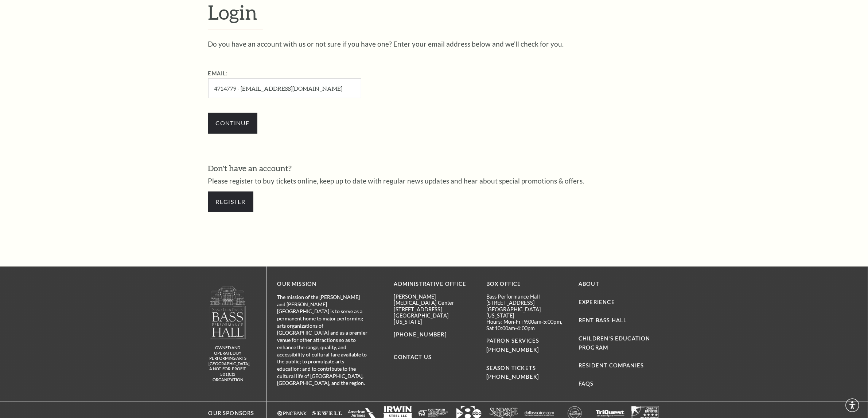  I want to click on input: Continue, so click(233, 123).